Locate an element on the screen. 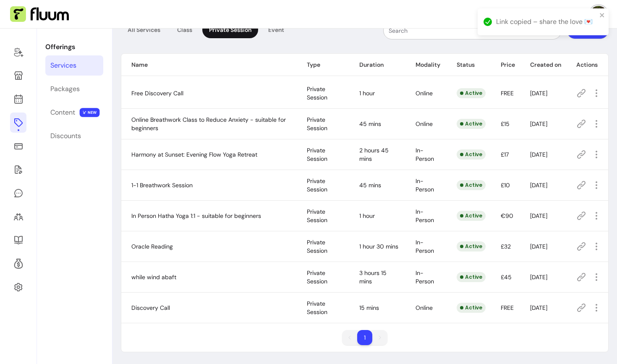  a: Content NEW is located at coordinates (74, 112).